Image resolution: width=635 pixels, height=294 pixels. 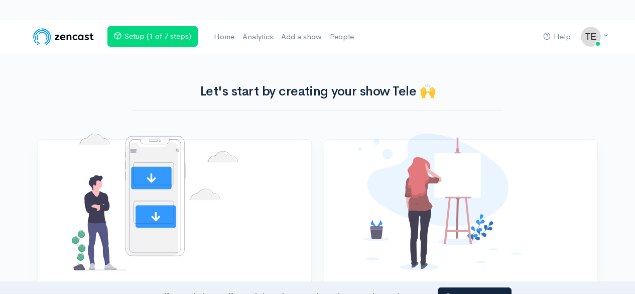 What do you see at coordinates (153, 36) in the screenshot?
I see `a: Setup (1 of 7 steps)` at bounding box center [153, 36].